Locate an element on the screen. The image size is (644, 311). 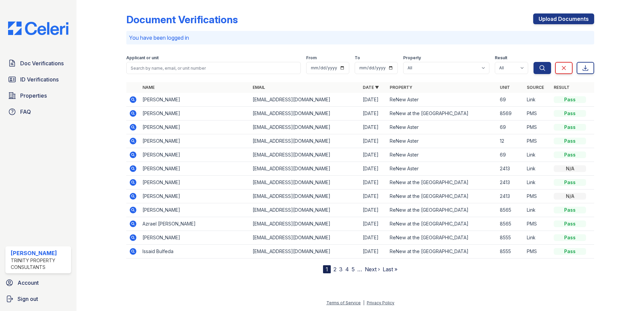
label: To is located at coordinates (357, 58).